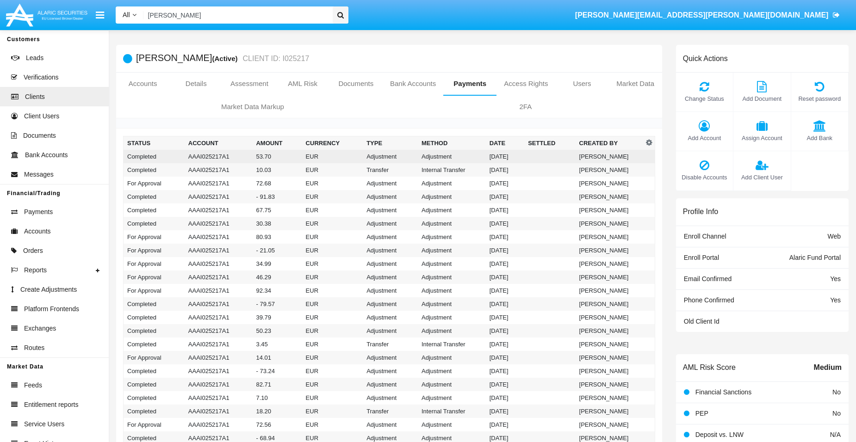 This screenshot has height=442, width=856. Describe the element at coordinates (277, 170) in the screenshot. I see `td: 10.03` at that location.